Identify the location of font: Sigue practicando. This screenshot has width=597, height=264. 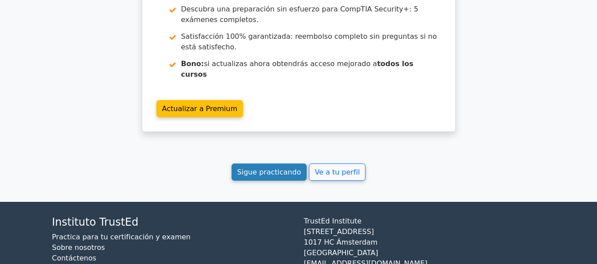
(269, 172).